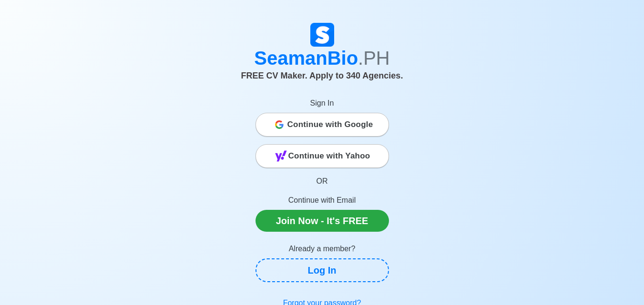 The height and width of the screenshot is (305, 644). What do you see at coordinates (330, 156) in the screenshot?
I see `span: Continue with Yahoo` at bounding box center [330, 156].